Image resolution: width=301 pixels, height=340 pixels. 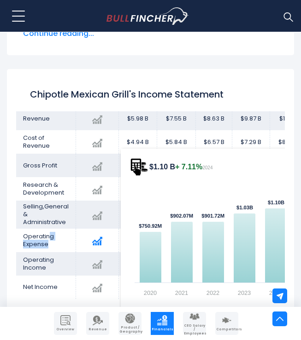 I want to click on text: $1.03B, so click(x=244, y=208).